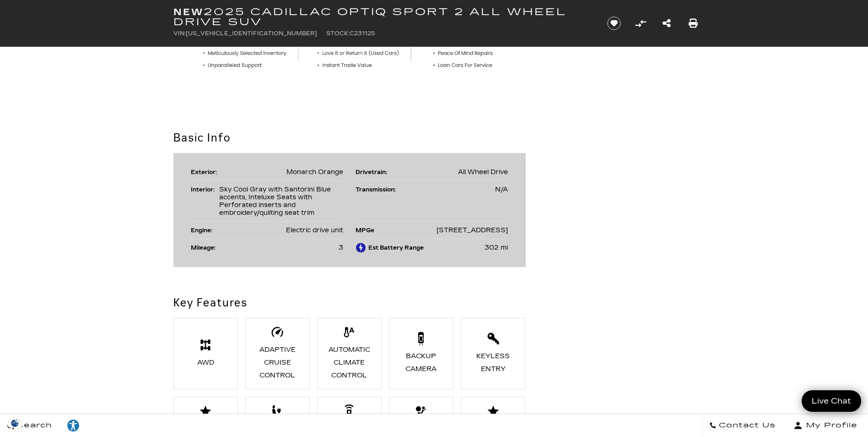 This screenshot has height=437, width=868. Describe the element at coordinates (392, 247) in the screenshot. I see `div: Est Battery Range` at that location.